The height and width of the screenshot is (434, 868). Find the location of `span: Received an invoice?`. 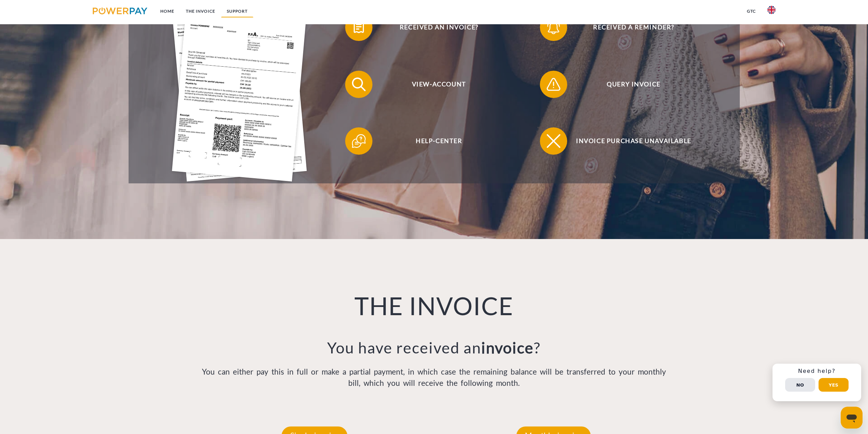

span: Received an invoice? is located at coordinates (439, 27).